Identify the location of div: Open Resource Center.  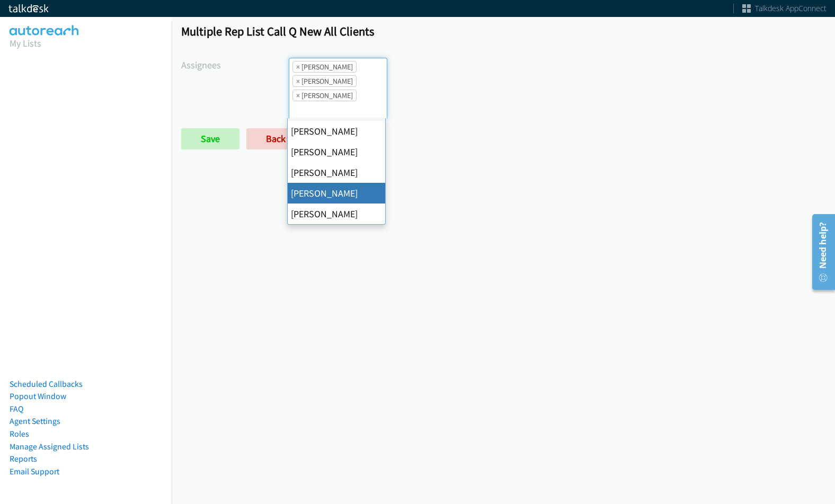
(19, 42).